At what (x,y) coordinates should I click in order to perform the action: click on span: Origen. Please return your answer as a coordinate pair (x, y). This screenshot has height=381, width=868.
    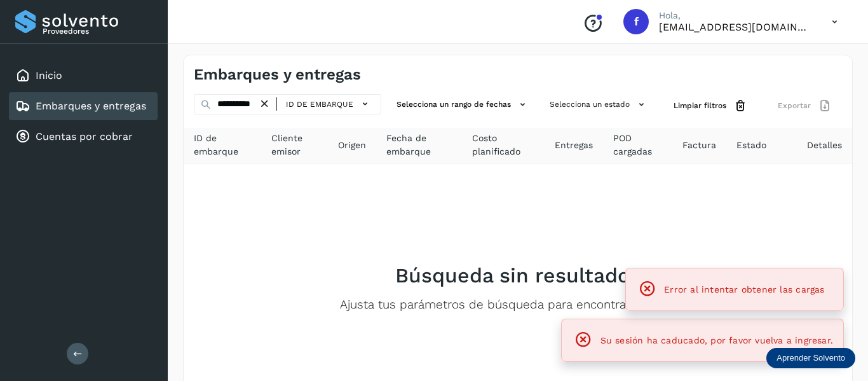
    Looking at the image, I should click on (352, 145).